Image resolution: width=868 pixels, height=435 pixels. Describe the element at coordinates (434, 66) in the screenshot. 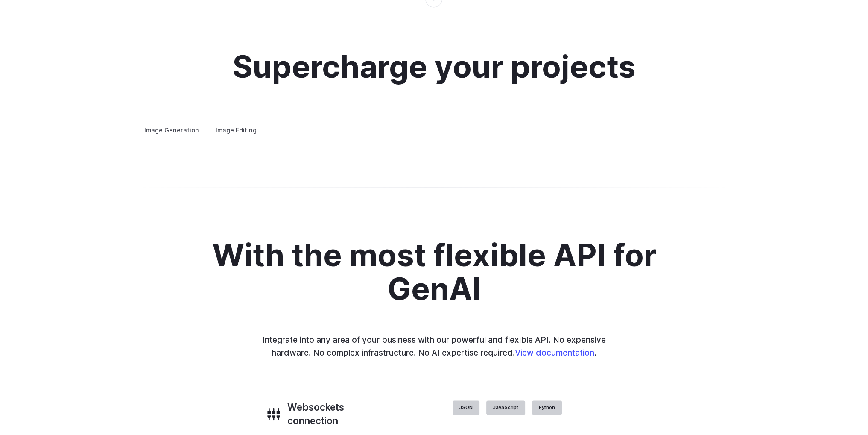

I see `h2: Supercharge your projects` at that location.